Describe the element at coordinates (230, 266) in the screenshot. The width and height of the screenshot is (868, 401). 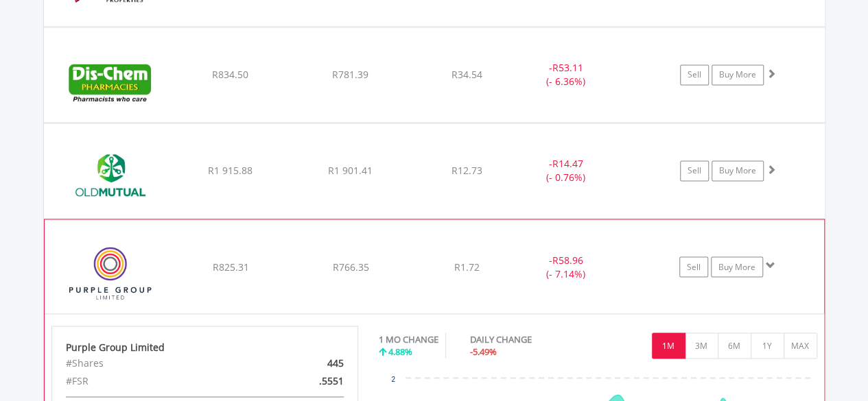
I see `span: R825.31` at that location.